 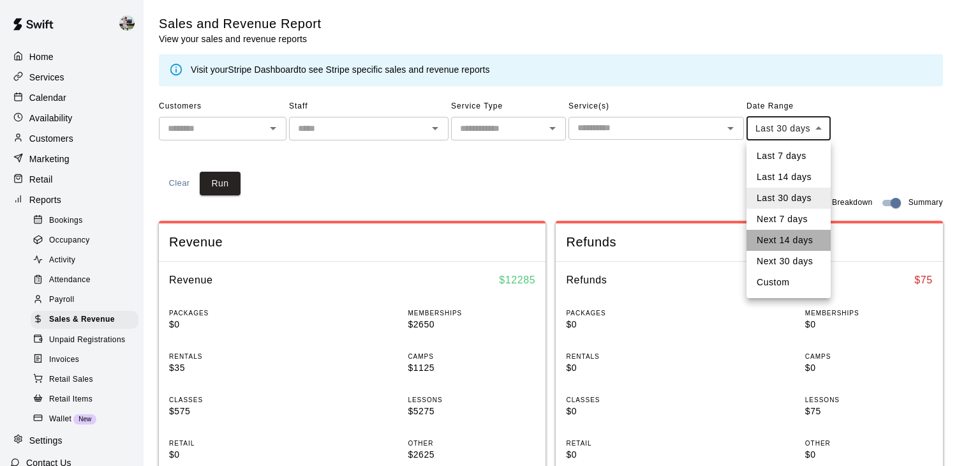 What do you see at coordinates (789, 156) in the screenshot?
I see `li: Last 7 days` at bounding box center [789, 156].